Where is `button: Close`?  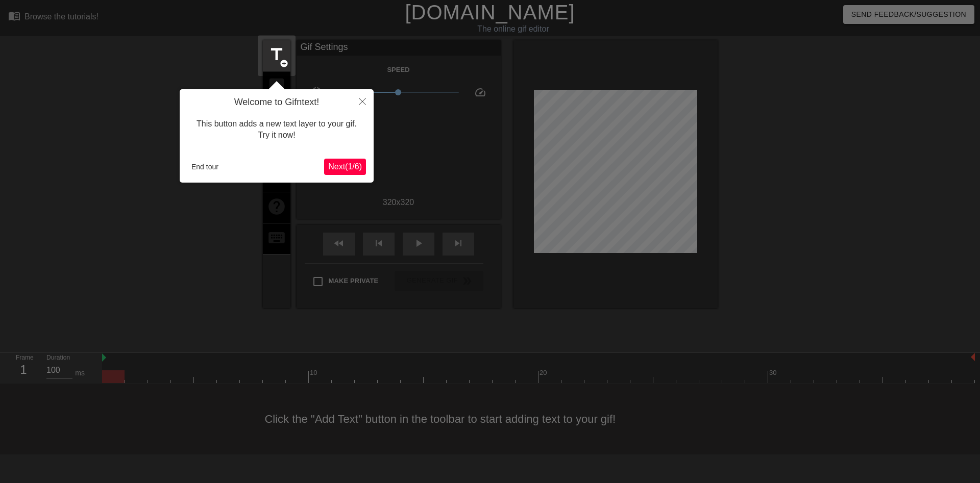 button: Close is located at coordinates (362, 101).